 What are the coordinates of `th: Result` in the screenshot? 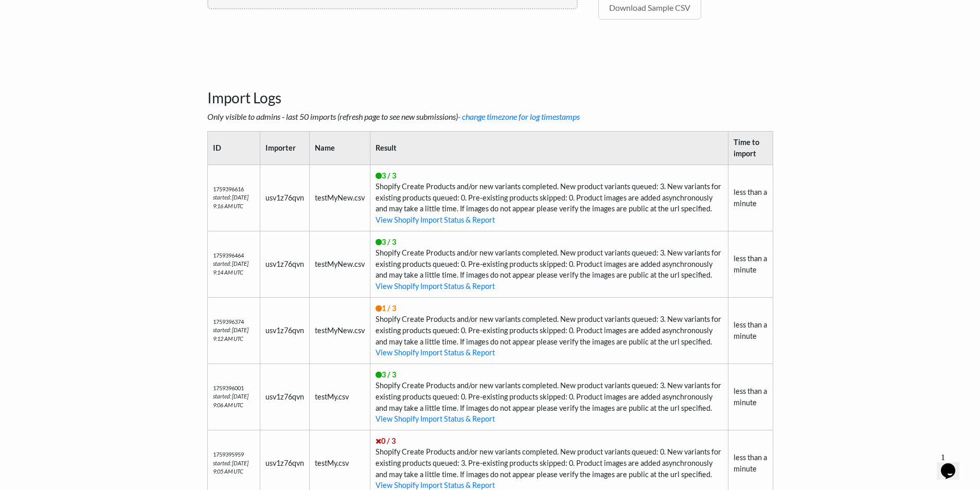 It's located at (549, 148).